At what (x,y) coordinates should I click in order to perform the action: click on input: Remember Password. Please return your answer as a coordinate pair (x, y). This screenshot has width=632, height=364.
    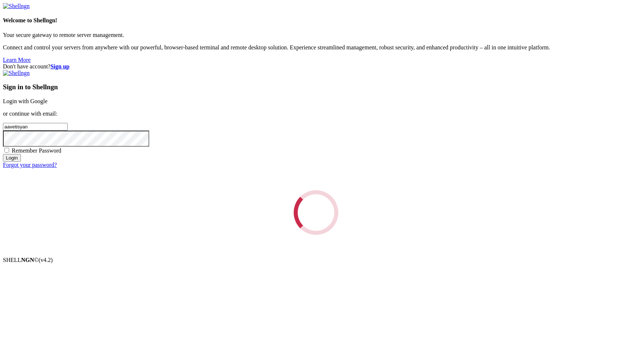
    Looking at the image, I should click on (7, 150).